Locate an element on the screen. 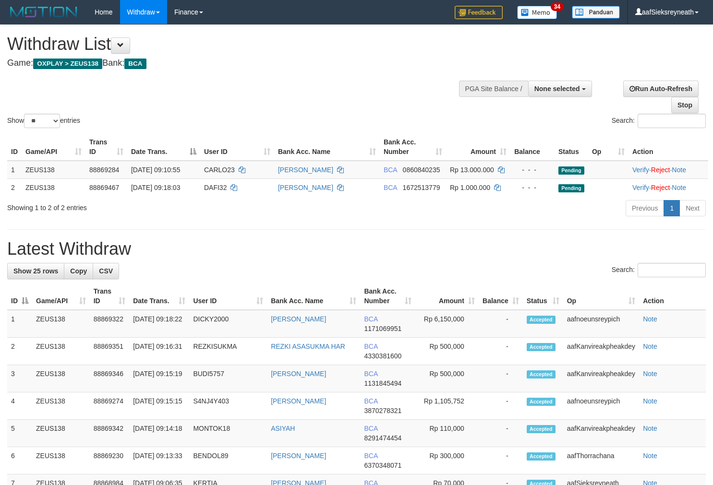  th: Status: activate to sort column ascending is located at coordinates (543, 296).